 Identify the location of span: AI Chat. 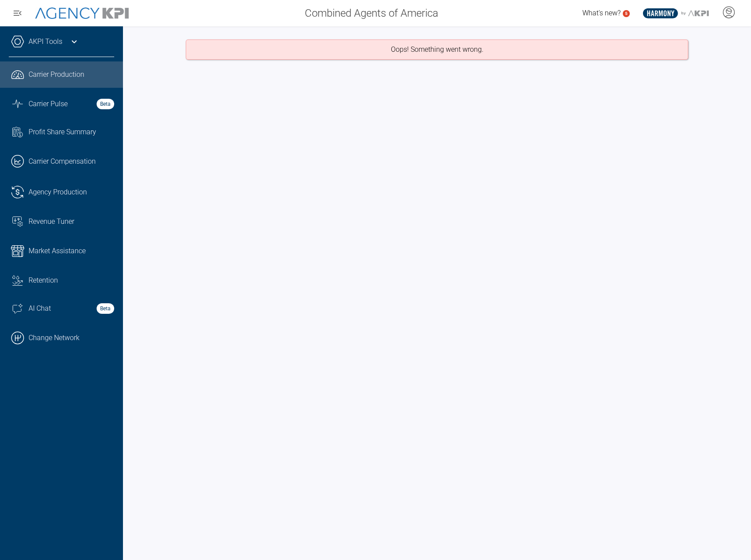
(40, 309).